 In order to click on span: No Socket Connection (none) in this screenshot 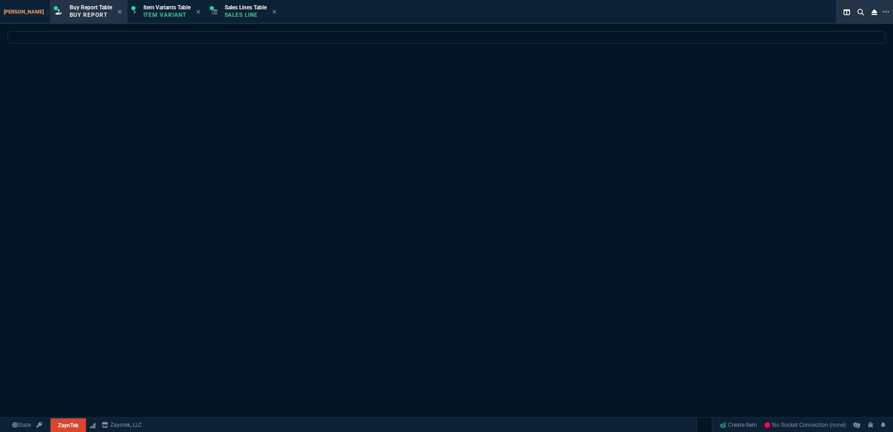, I will do `click(805, 425)`.